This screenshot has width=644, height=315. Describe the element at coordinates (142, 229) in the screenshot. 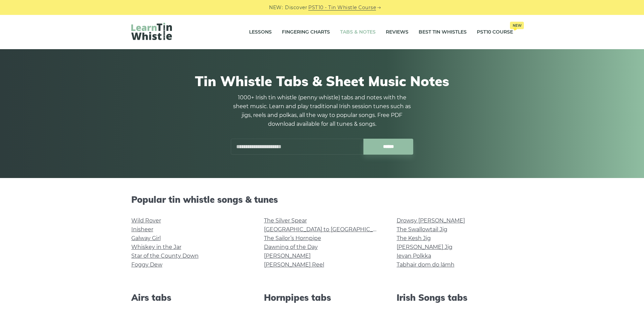

I see `a: Inisheer` at that location.